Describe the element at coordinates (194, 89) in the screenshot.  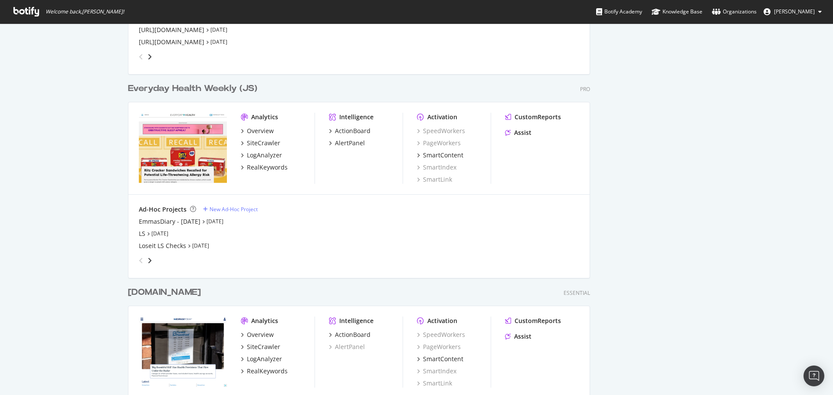
I see `a: Everyday Health Weekly (JS)` at that location.